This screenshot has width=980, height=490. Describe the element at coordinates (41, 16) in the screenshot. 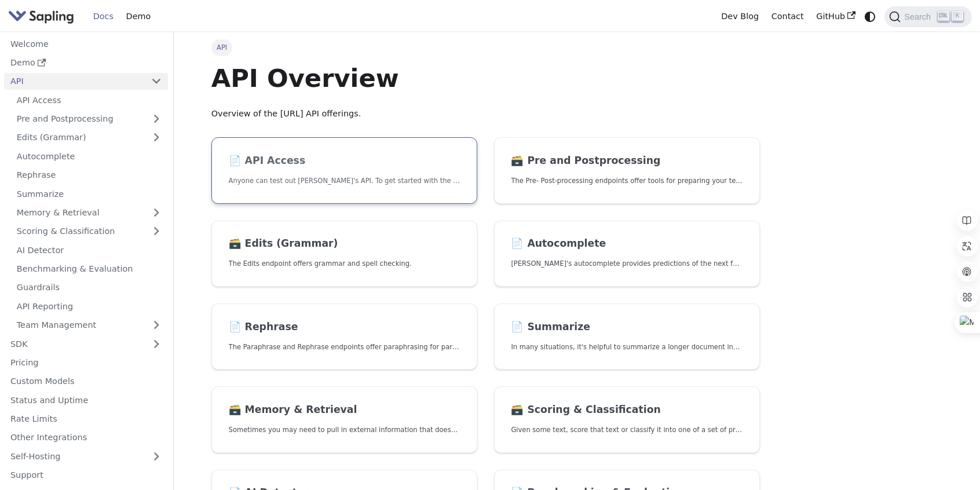

I see `img: Sapling.ai` at that location.